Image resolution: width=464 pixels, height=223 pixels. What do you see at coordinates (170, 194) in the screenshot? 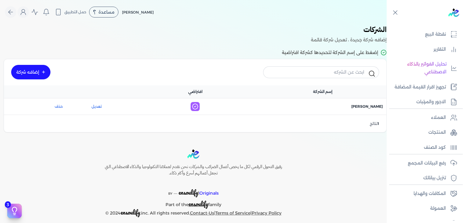
I see `span: BY` at bounding box center [170, 194].